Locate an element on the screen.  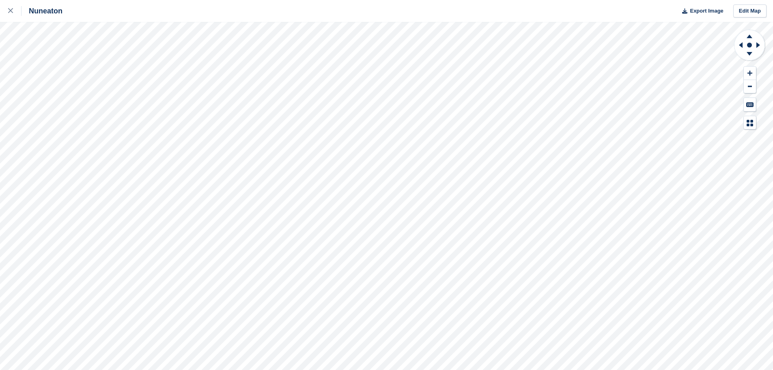
button: Export Image is located at coordinates (700, 11).